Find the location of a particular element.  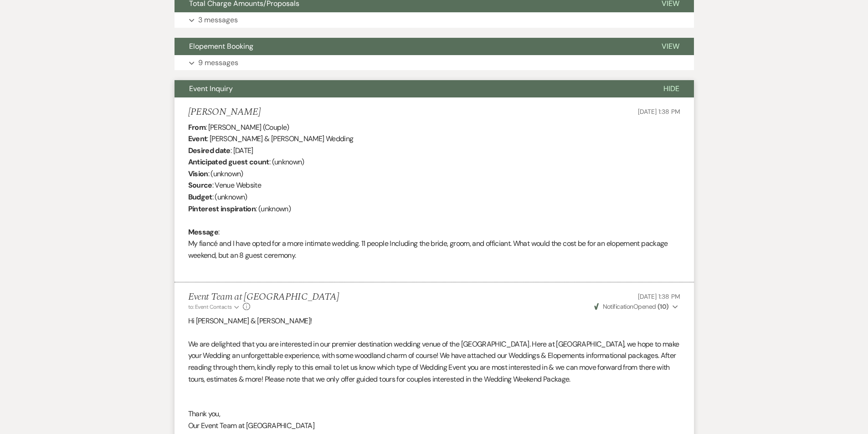

button: Event Inquiry is located at coordinates (412, 89).